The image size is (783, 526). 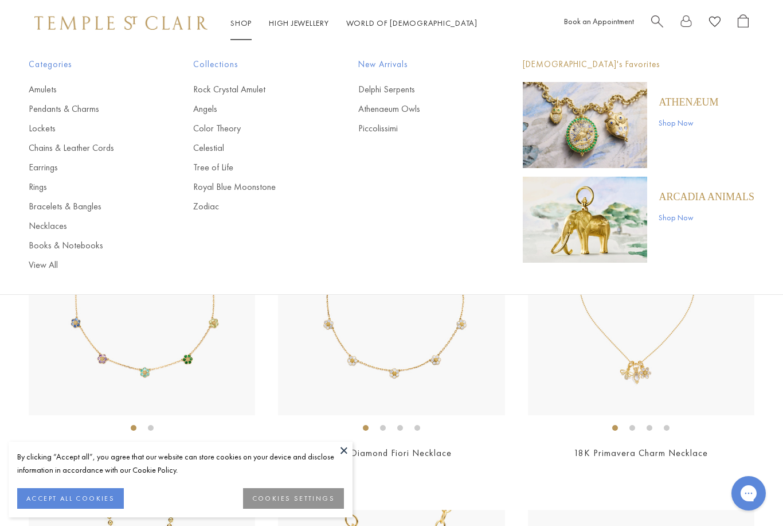 What do you see at coordinates (299, 23) in the screenshot?
I see `a: High JewelleryHigh Jewellery` at bounding box center [299, 23].